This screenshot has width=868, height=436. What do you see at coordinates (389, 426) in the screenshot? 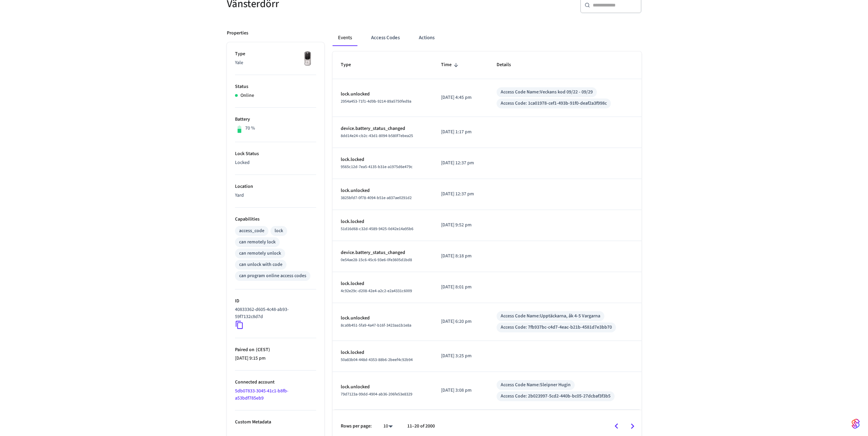
I see `div: 10` at bounding box center [389, 426].